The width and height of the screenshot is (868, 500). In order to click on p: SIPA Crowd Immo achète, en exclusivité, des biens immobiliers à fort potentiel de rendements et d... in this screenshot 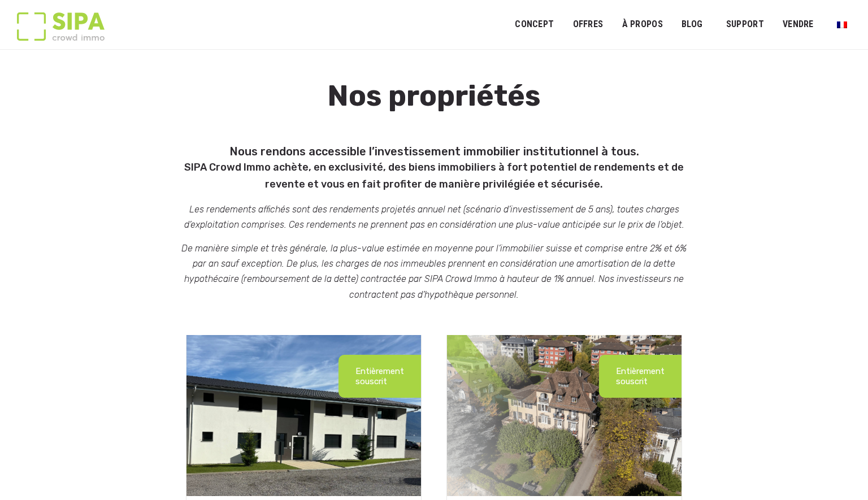, I will do `click(434, 175)`.